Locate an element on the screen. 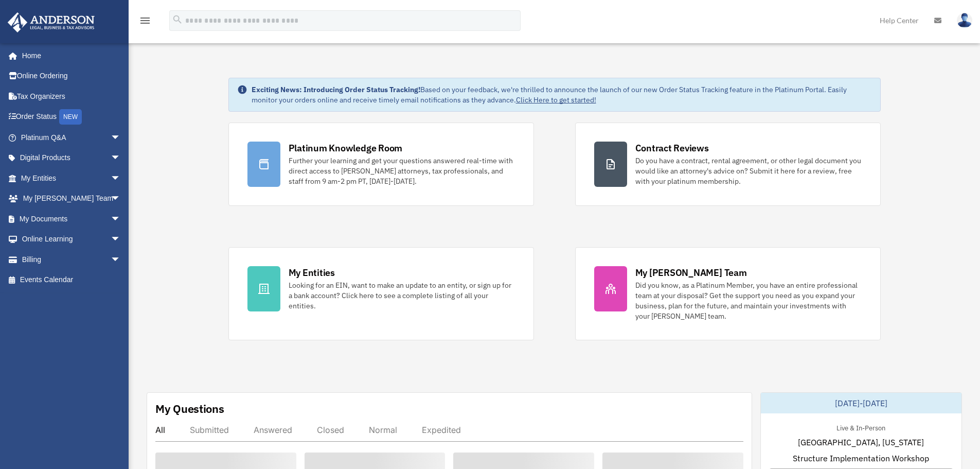 Image resolution: width=980 pixels, height=469 pixels. a: Events Calendar is located at coordinates (71, 280).